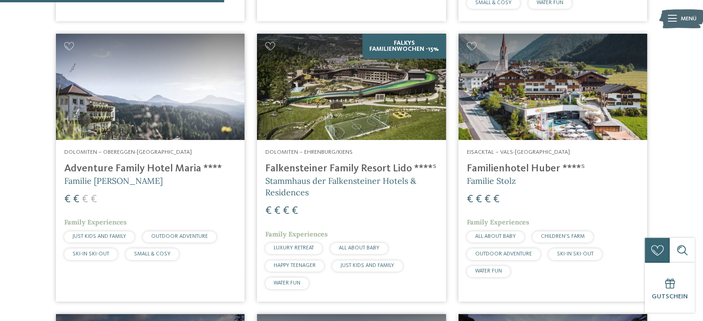 This screenshot has width=703, height=321. What do you see at coordinates (670, 288) in the screenshot?
I see `a: Gutschein` at bounding box center [670, 288].